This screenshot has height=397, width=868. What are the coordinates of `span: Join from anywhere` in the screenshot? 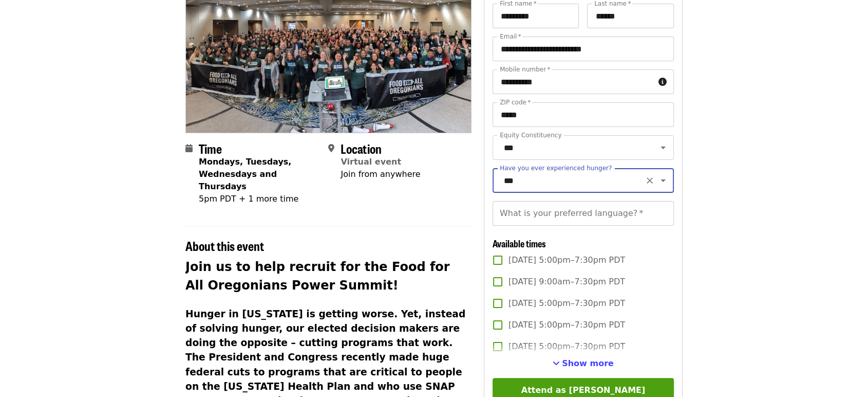 It's located at (380, 174).